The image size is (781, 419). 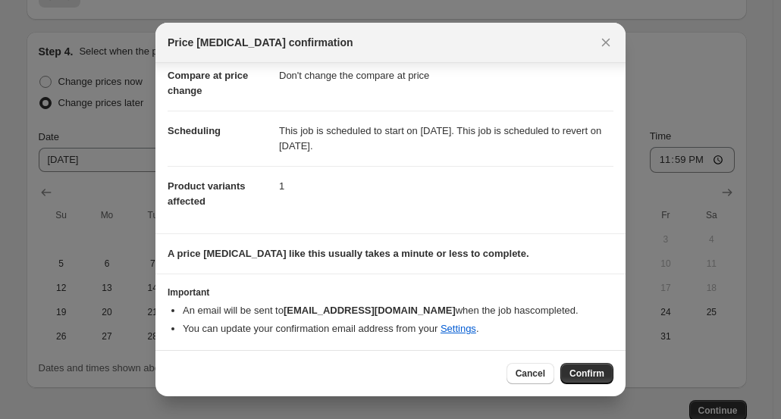 What do you see at coordinates (208, 83) in the screenshot?
I see `span: Compare at price change` at bounding box center [208, 83].